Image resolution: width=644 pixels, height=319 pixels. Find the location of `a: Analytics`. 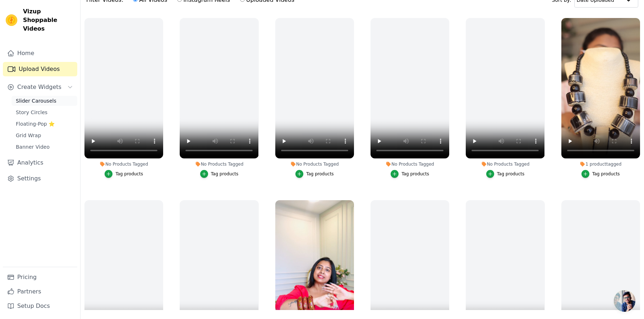

a: Analytics is located at coordinates (40, 163).